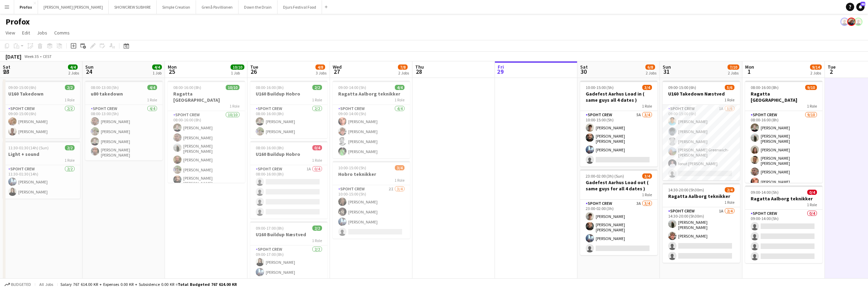 This screenshot has height=290, width=868. Describe the element at coordinates (419, 72) in the screenshot. I see `span: 28` at that location.